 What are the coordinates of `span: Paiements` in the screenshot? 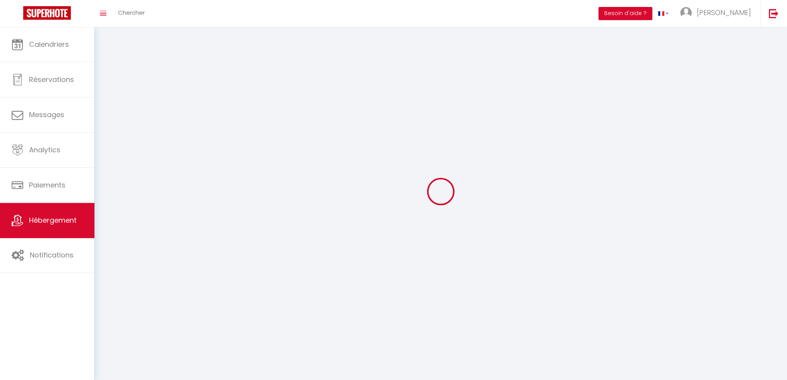 It's located at (47, 185).